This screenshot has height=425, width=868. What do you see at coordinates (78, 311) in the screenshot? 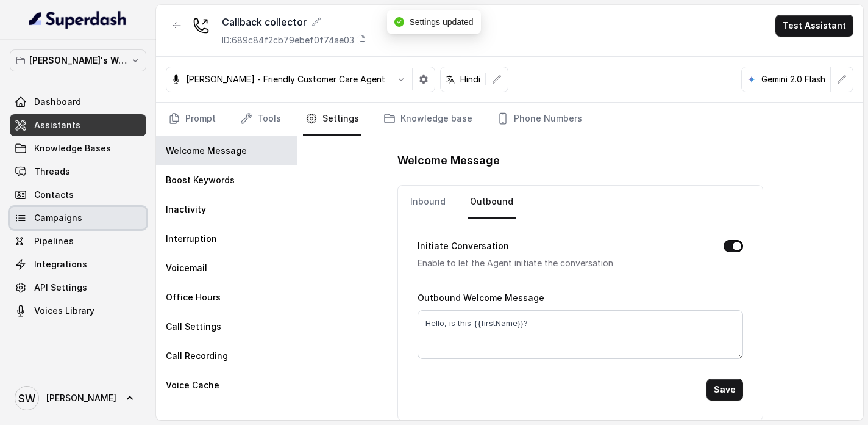
I see `a: Voices Library` at bounding box center [78, 311].